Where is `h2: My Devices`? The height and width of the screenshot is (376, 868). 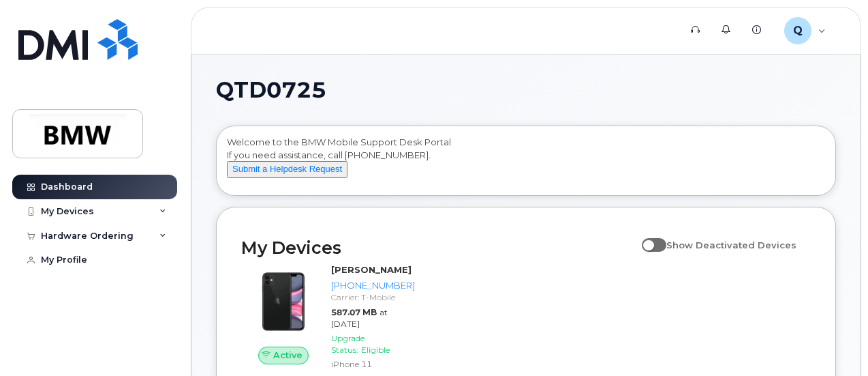
h2: My Devices is located at coordinates (438, 248).